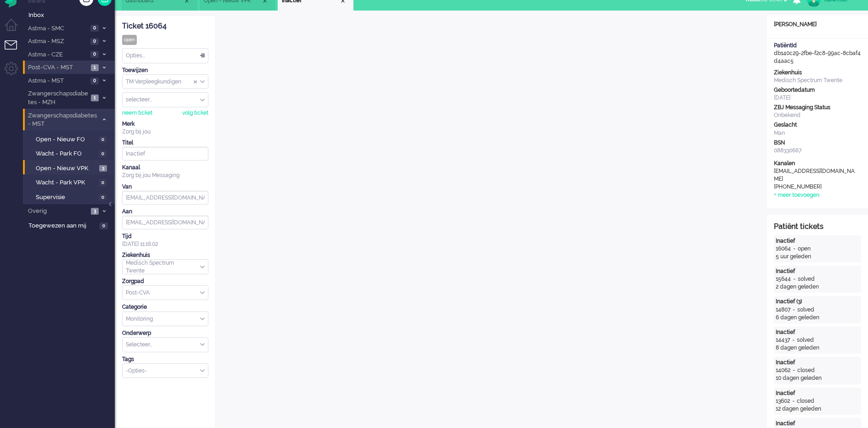 This screenshot has height=428, width=868. Describe the element at coordinates (57, 81) in the screenshot. I see `span: Astma - MST` at that location.